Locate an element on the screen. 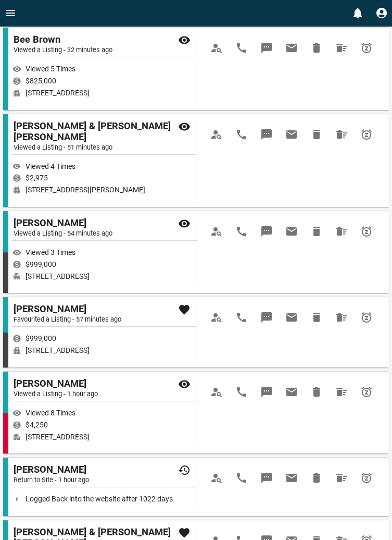 The width and height of the screenshot is (392, 540). span: Hide All from Iris & Jonathan L.C. is located at coordinates (342, 135).